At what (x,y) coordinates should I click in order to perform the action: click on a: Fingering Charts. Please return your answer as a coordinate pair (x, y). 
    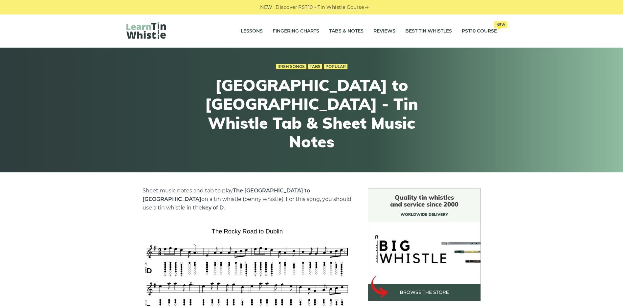
    Looking at the image, I should click on (296, 31).